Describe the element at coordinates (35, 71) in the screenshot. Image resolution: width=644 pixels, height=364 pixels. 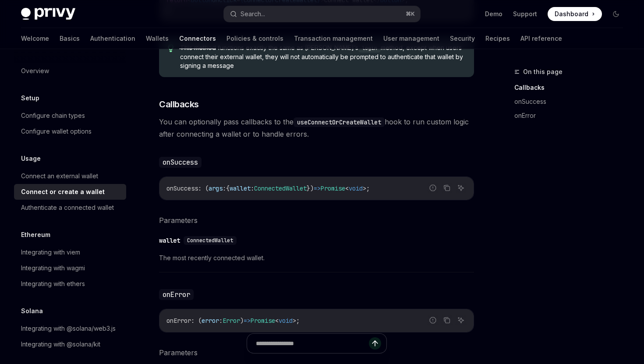
I see `div: Overview` at that location.